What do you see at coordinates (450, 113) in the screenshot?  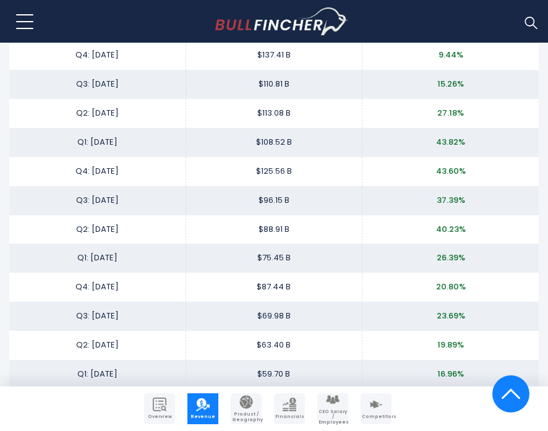 I see `span: 27.18%` at bounding box center [450, 113].